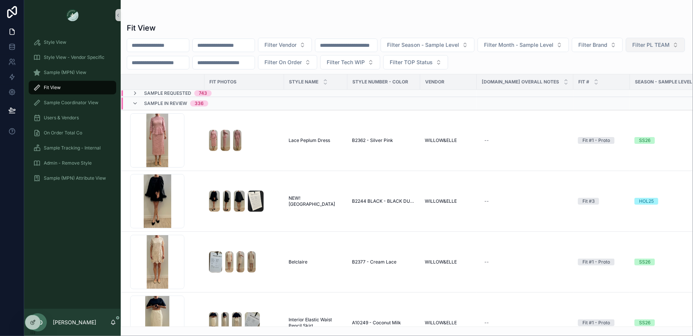 The image size is (693, 336). Describe the element at coordinates (601, 201) in the screenshot. I see `a: Fit #3` at that location.